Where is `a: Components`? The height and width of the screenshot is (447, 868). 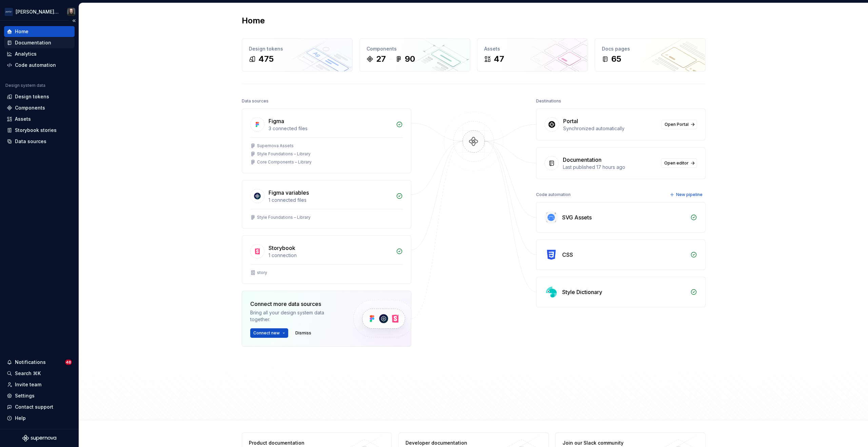
a: Components is located at coordinates (39, 108).